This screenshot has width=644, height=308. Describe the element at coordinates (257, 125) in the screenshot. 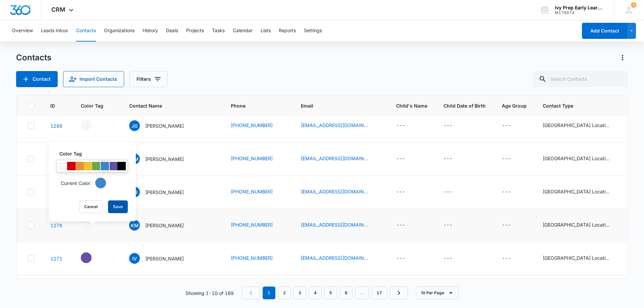

I see `div: Phone - (718) 702-3685 - Select to Edit Field` at that location.